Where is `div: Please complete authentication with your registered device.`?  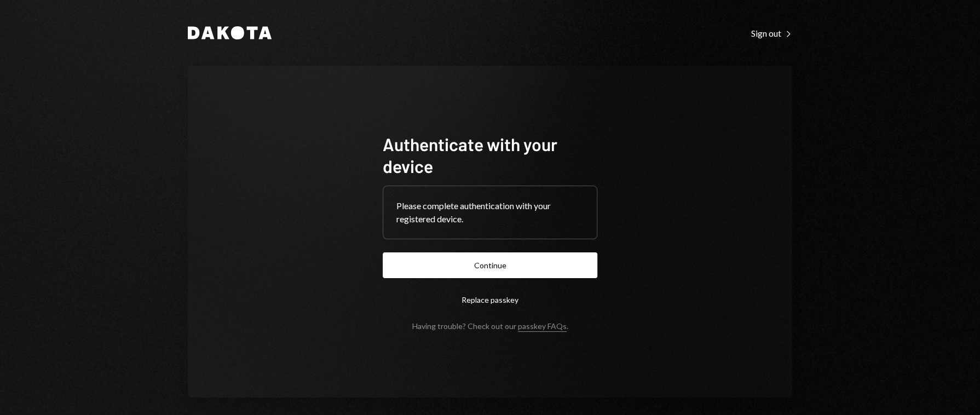
div: Please complete authentication with your registered device. is located at coordinates (490, 213).